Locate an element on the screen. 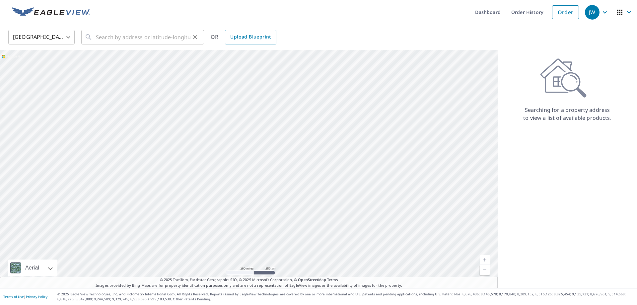 This screenshot has height=305, width=637. input: Search by address or latitude-longitude is located at coordinates (143, 37).